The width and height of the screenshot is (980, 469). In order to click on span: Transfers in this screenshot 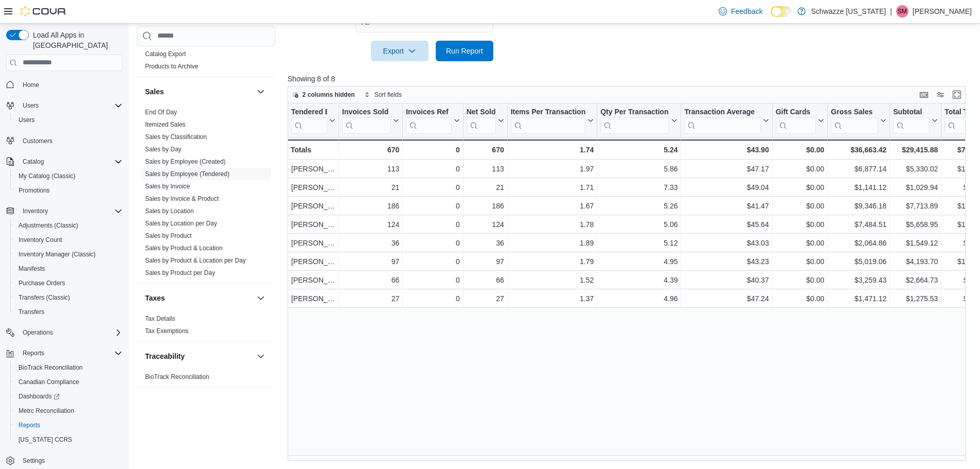, I will do `click(68, 312)`.